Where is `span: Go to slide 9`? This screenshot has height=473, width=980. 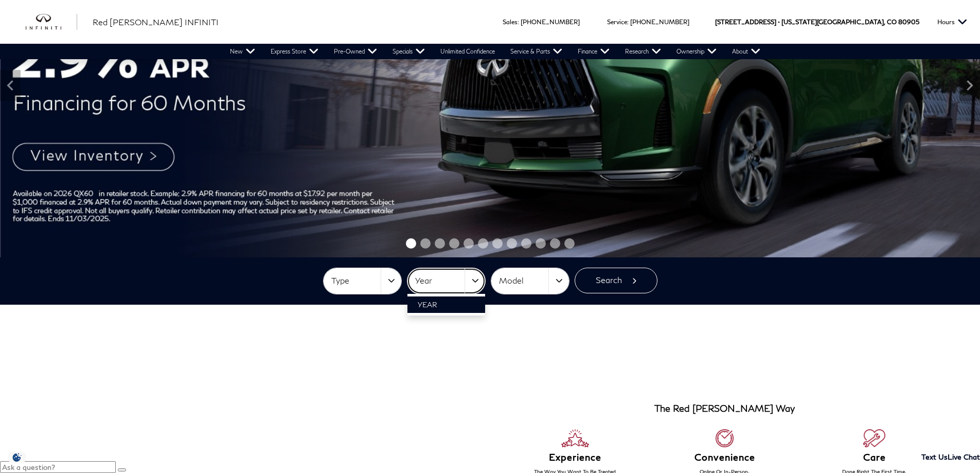 span: Go to slide 9 is located at coordinates (526, 244).